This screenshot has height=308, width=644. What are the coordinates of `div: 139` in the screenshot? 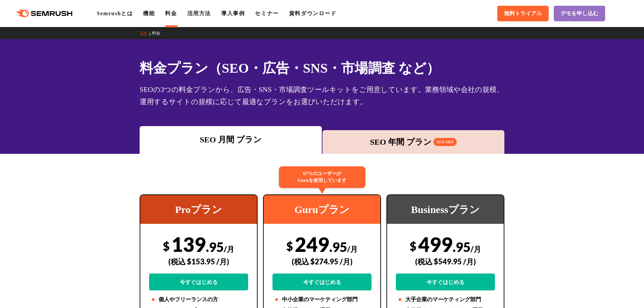 It's located at (199, 261).